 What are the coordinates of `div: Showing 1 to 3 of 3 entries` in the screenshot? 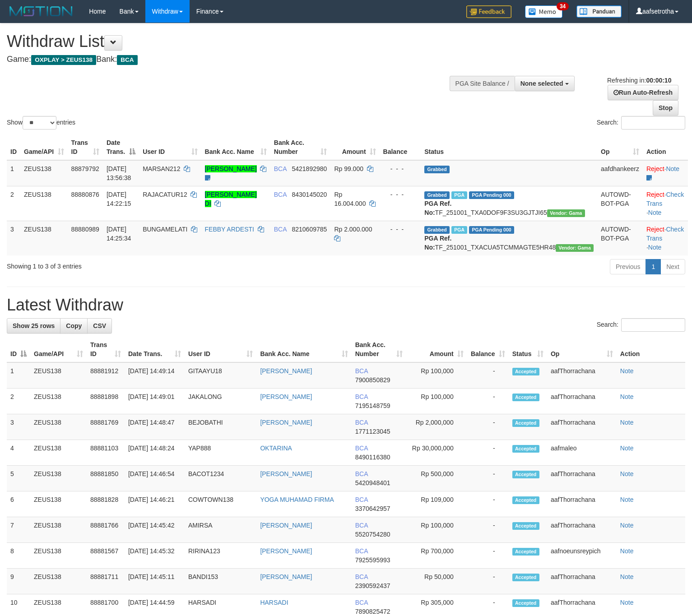 It's located at (144, 265).